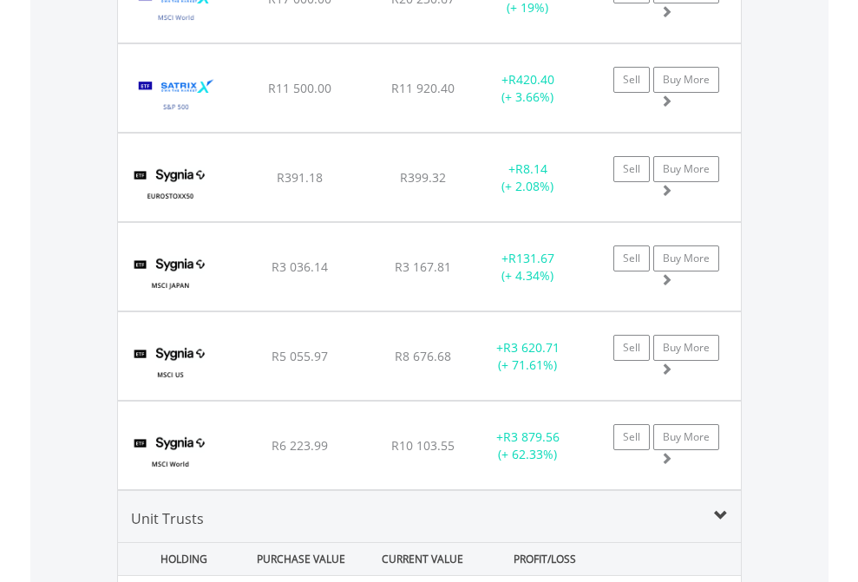  I want to click on img: TFSA.SYGUS.png, so click(170, 364).